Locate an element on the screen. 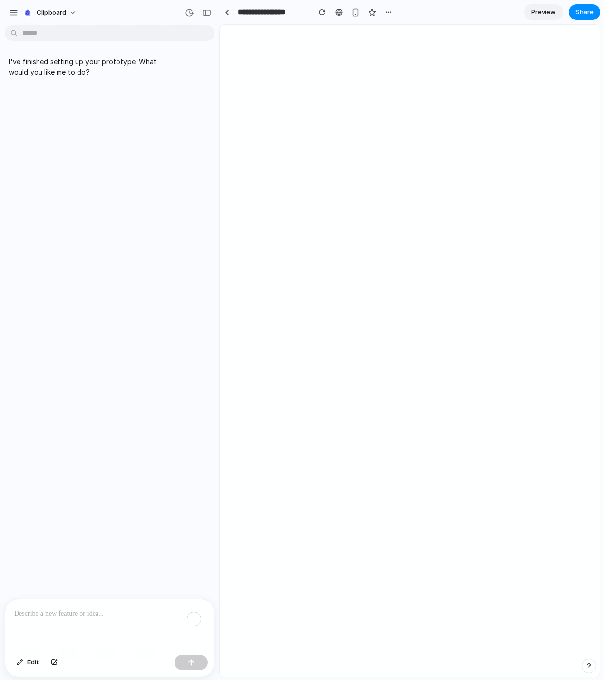  button: Edit is located at coordinates (28, 662).